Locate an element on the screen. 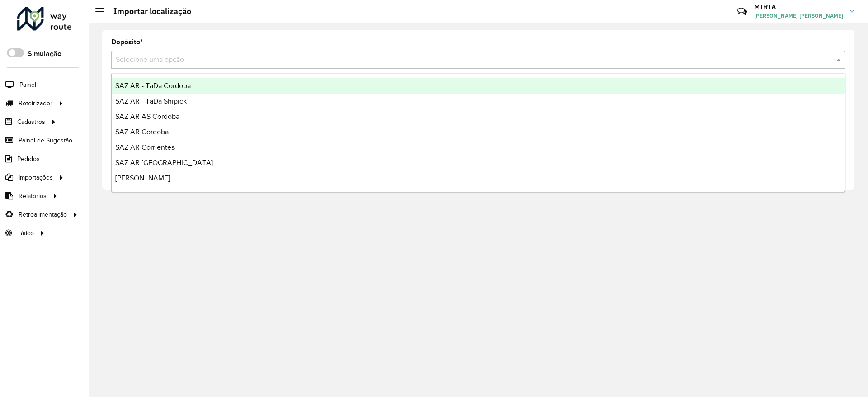 Image resolution: width=868 pixels, height=397 pixels. span: Retroalimentação is located at coordinates (43, 214).